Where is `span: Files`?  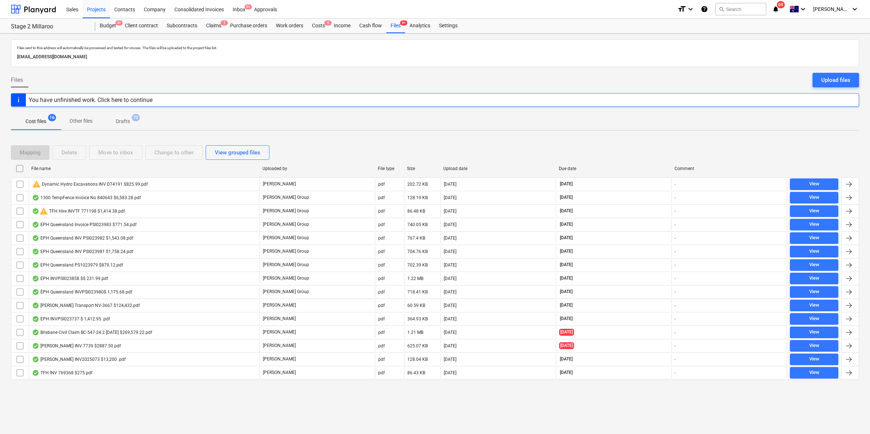
span: Files is located at coordinates (17, 80).